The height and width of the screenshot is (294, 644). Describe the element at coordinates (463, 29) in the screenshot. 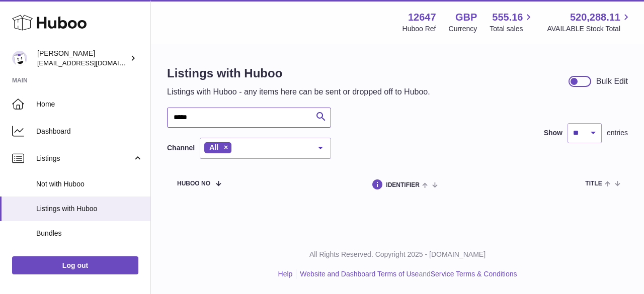

I see `div: Currency` at that location.